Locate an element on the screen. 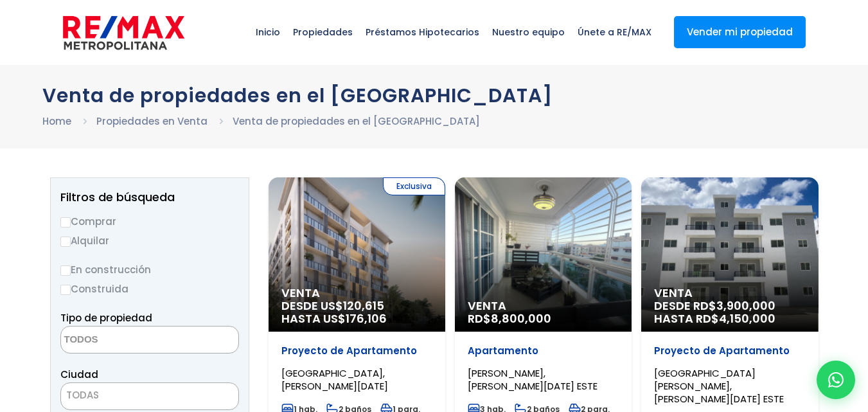  span: HASTA US$ is located at coordinates (356, 319).